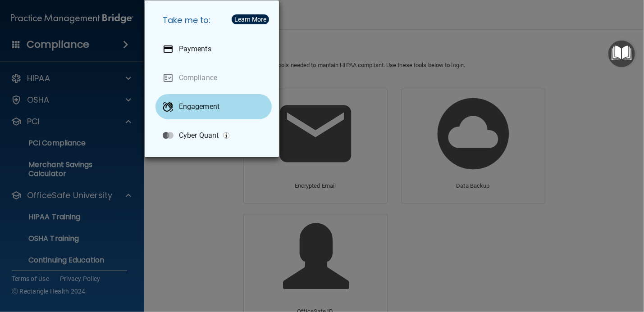 This screenshot has height=312, width=644. Describe the element at coordinates (621, 53) in the screenshot. I see `button: Open Resource Center` at that location.